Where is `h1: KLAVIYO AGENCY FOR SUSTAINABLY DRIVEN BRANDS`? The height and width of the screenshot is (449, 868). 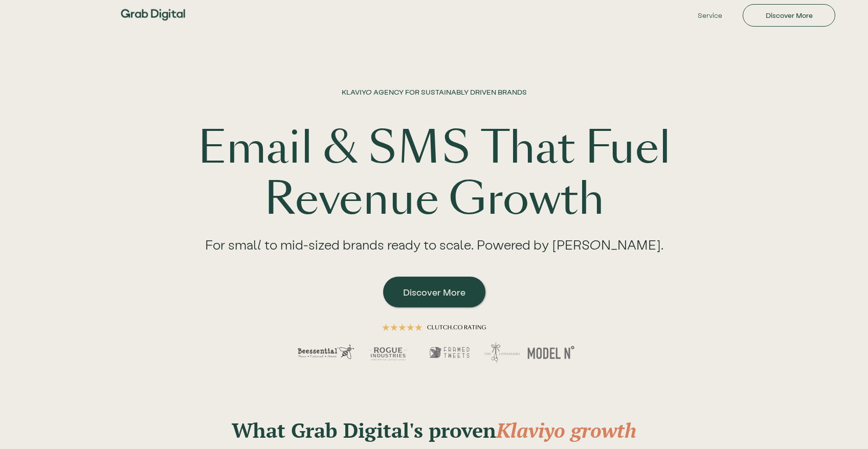 h1: KLAVIYO AGENCY FOR SUSTAINABLY DRIVEN BRANDS is located at coordinates (435, 103).